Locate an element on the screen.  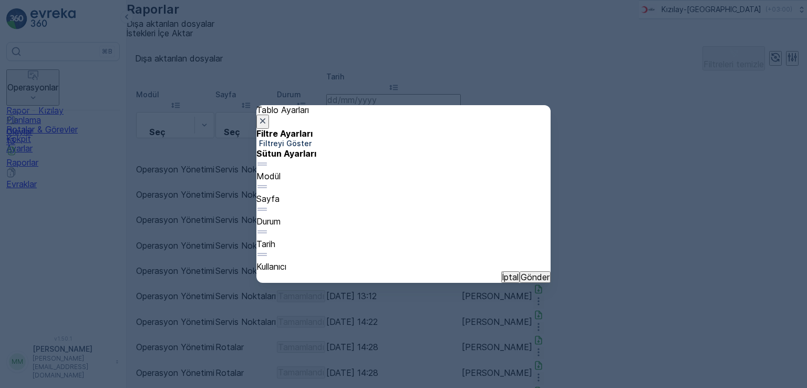
p: Kullanıcı is located at coordinates (403, 266).